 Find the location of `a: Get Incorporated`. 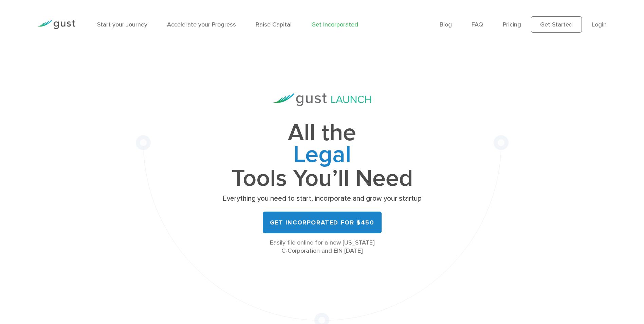

a: Get Incorporated is located at coordinates (334, 24).